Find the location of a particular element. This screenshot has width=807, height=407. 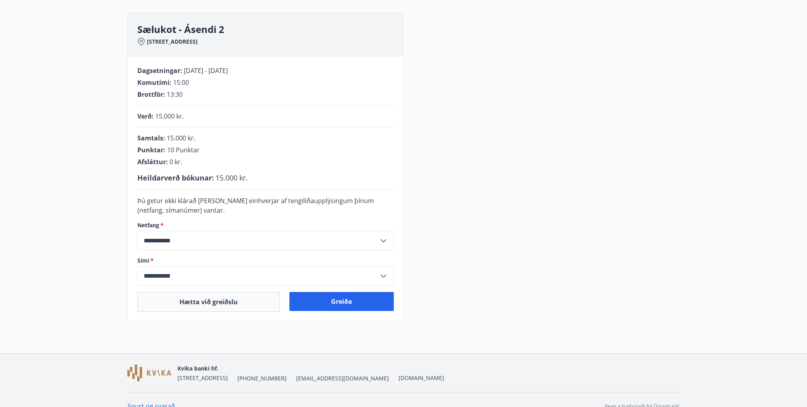

span: Kvika banki hf. is located at coordinates (198, 369).